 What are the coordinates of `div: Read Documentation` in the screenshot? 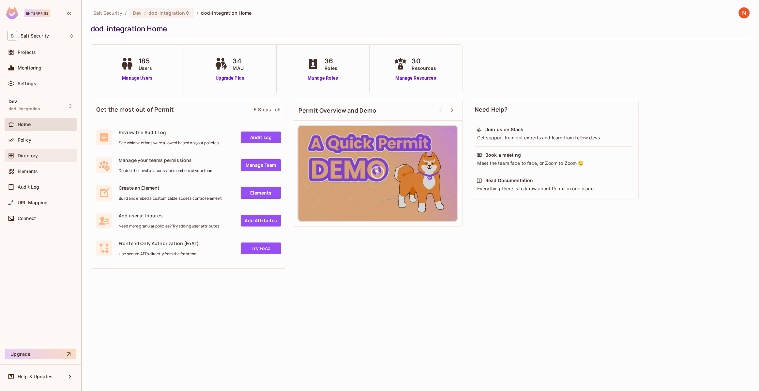 It's located at (509, 180).